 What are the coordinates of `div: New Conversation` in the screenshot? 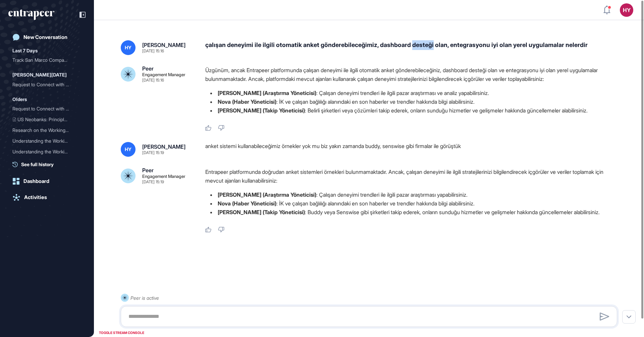 It's located at (45, 38).